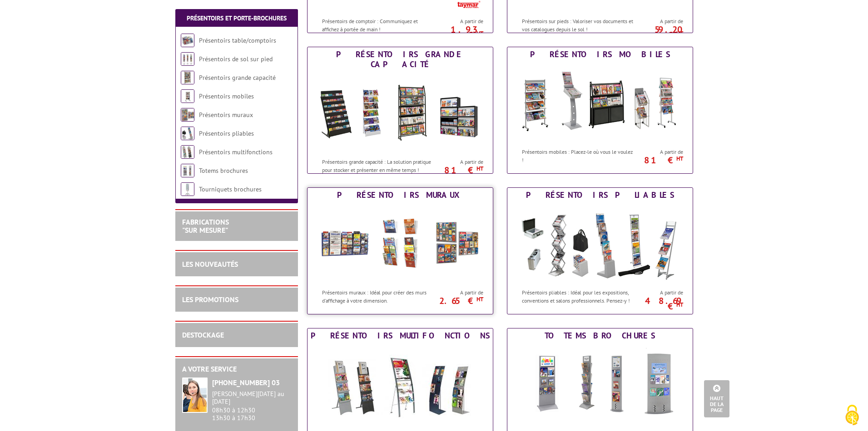  What do you see at coordinates (600, 335) in the screenshot?
I see `div: Totems brochures` at bounding box center [600, 335].